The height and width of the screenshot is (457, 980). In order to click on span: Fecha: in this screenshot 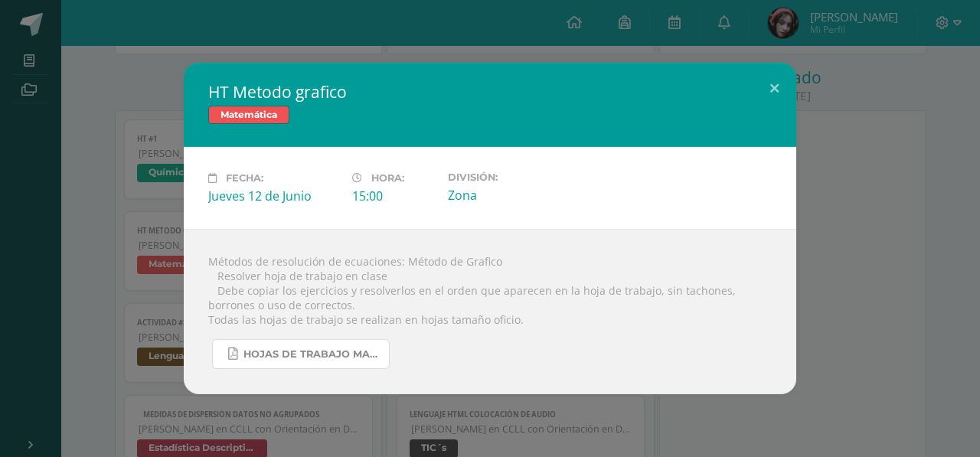, I will do `click(245, 177)`.